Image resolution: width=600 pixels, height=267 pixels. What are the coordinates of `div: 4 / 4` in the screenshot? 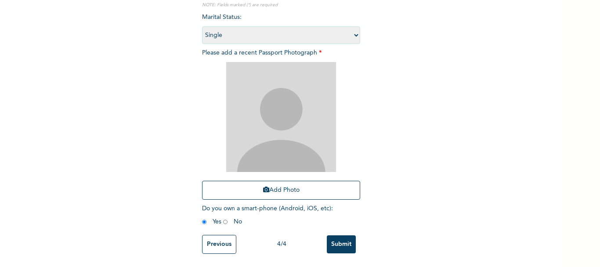 It's located at (282, 244).